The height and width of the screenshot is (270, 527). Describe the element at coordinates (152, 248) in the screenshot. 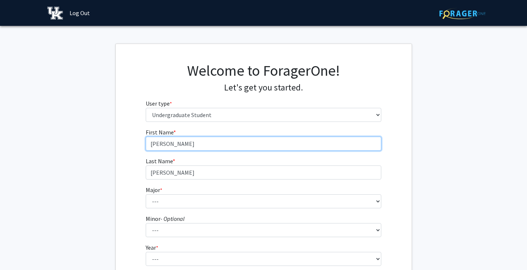

I see `label: Year` at that location.